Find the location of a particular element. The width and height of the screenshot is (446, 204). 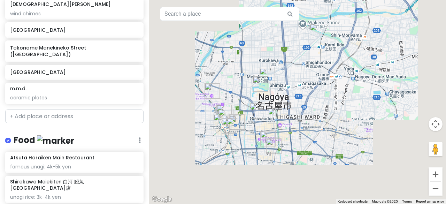

div: wind chimes is located at coordinates (74, 14).